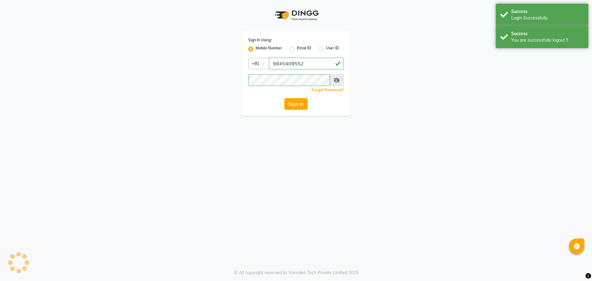 This screenshot has width=592, height=281. What do you see at coordinates (328, 90) in the screenshot?
I see `a: Forgot Password?` at bounding box center [328, 90].